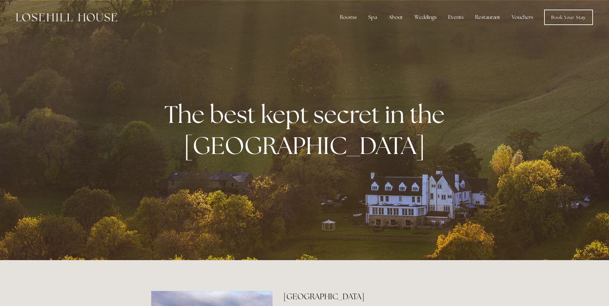 This screenshot has height=306, width=609. What do you see at coordinates (568, 17) in the screenshot?
I see `a: Book Your Stay` at bounding box center [568, 17].